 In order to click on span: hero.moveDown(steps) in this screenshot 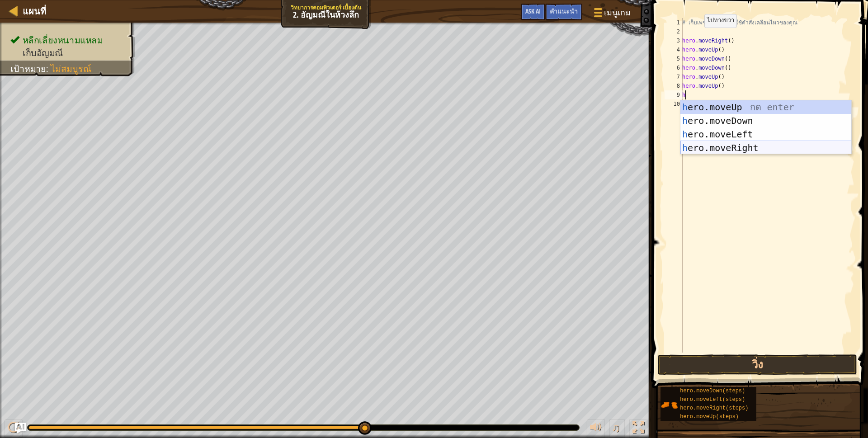, I will do `click(713, 391)`.